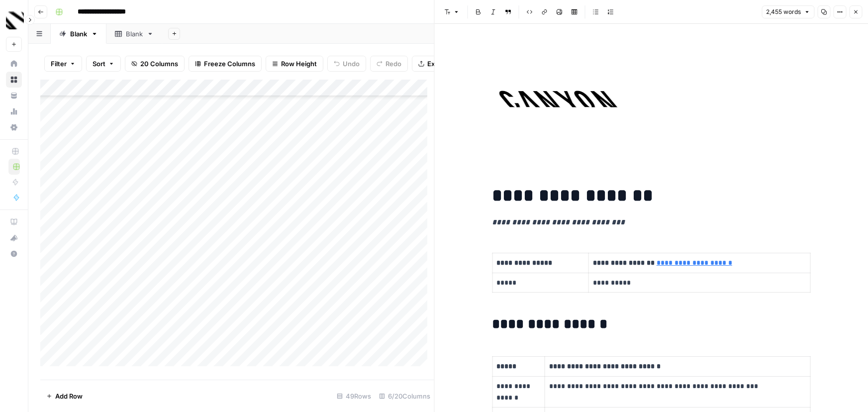 The height and width of the screenshot is (412, 868). Describe the element at coordinates (788, 12) in the screenshot. I see `button: 2,455 words` at that location.